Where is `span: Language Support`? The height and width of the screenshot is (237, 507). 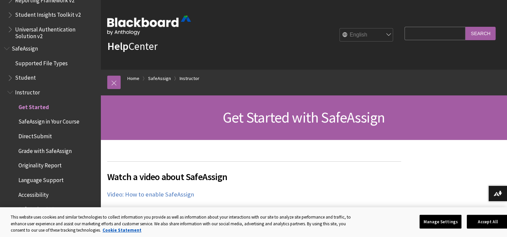 span: Language Support is located at coordinates (41, 179).